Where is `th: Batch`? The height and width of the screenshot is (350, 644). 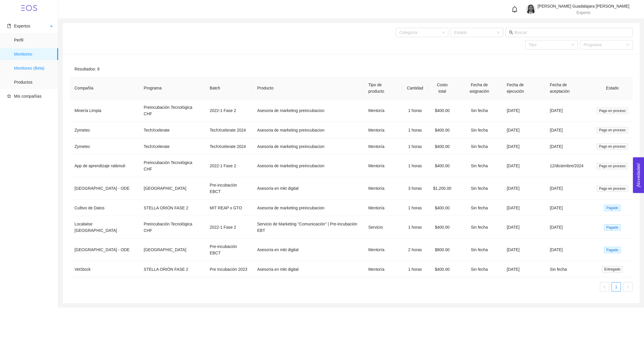 th: Batch is located at coordinates (229, 88).